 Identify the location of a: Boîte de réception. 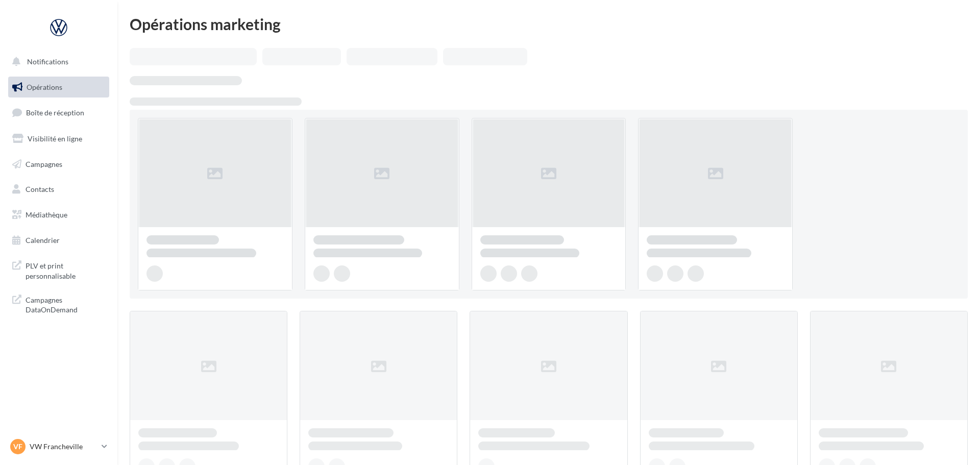
(58, 112).